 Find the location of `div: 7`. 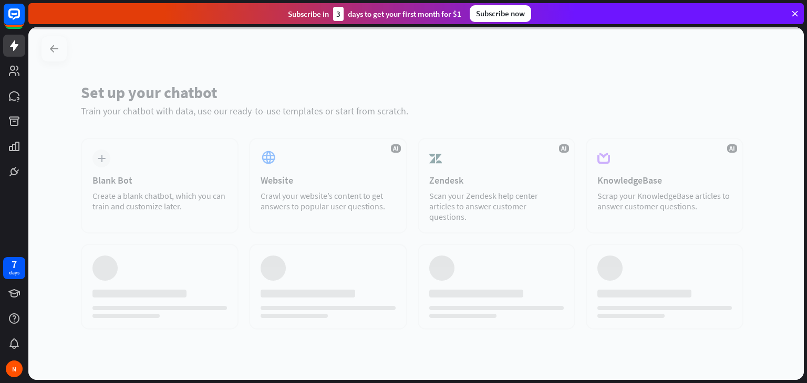

div: 7 is located at coordinates (14, 265).